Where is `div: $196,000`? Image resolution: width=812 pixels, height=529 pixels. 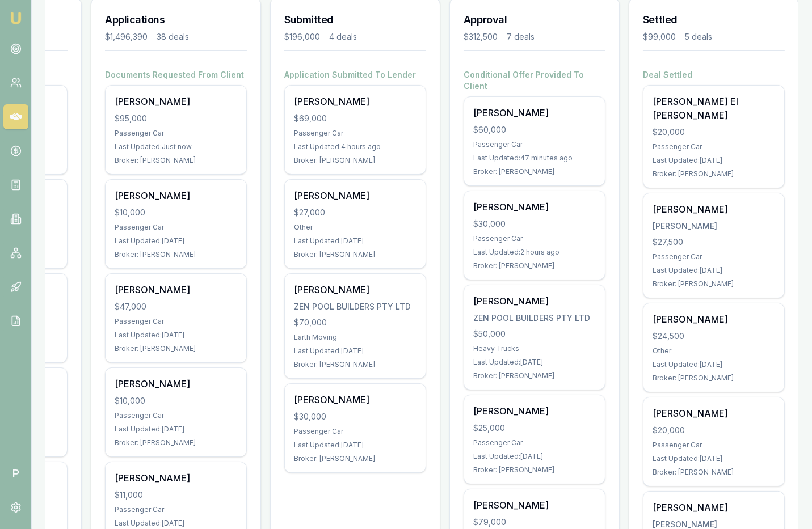
div: $196,000 is located at coordinates (302, 37).